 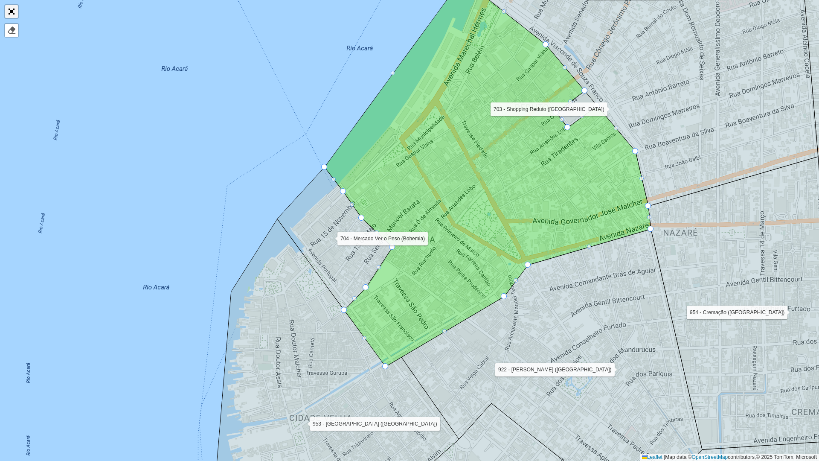 What do you see at coordinates (730, 457) in the screenshot?
I see `div: Map data © contributors,© 2025 TomTom, Microsoft` at bounding box center [730, 457].